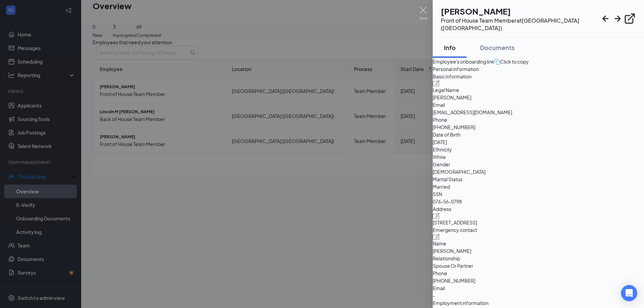  I want to click on span: Employee's onboarding link, so click(464, 62).